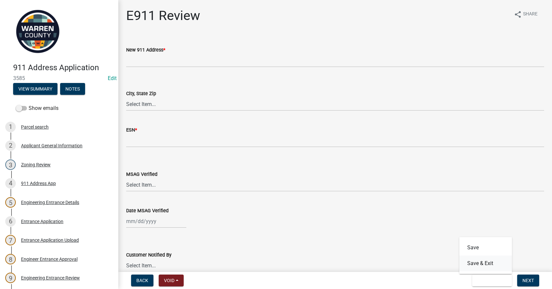  What do you see at coordinates (149, 255) in the screenshot?
I see `label: Customer Notified By` at bounding box center [149, 255].